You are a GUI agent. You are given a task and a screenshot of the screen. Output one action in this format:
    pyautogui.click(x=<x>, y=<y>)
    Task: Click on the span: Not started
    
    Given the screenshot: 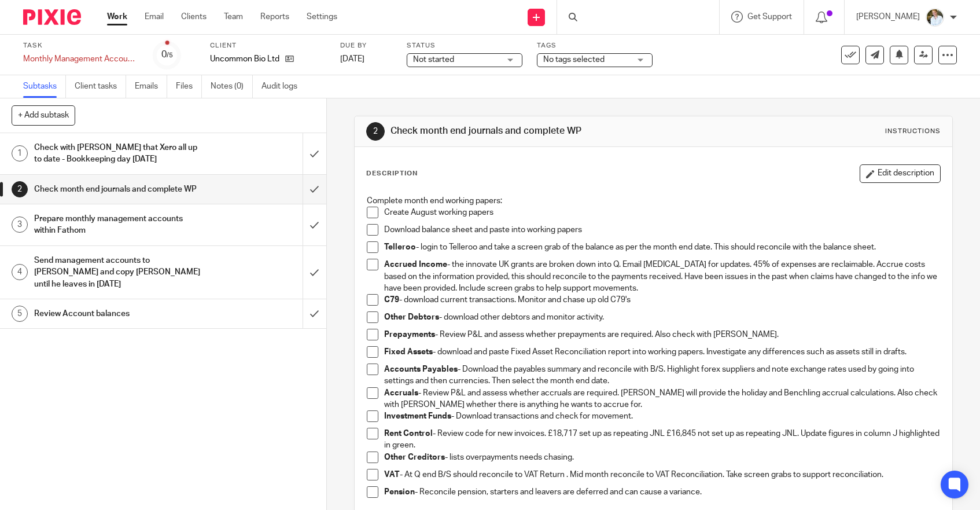 What is the action you would take?
    pyautogui.click(x=433, y=60)
    